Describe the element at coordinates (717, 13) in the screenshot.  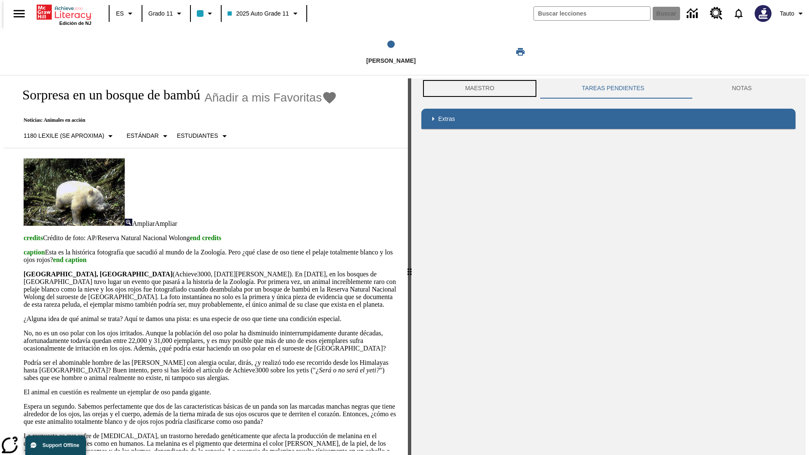
I see `a: Centro de recursos, Se abrirá en una pestaña nueva.` at that location.